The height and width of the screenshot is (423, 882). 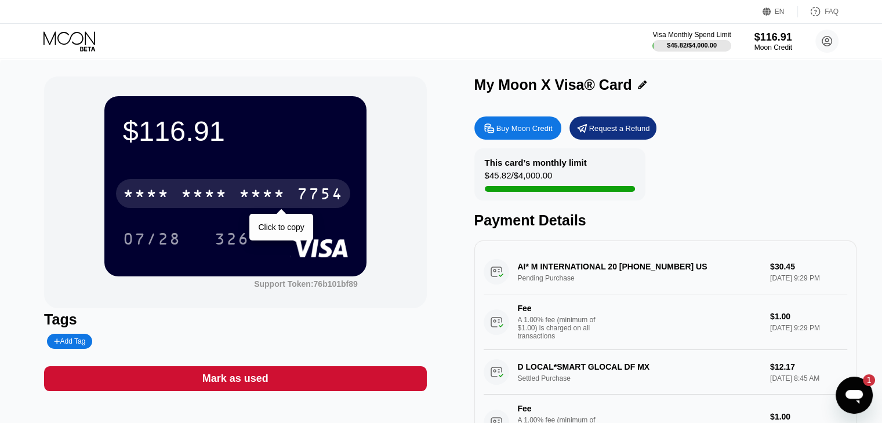 What do you see at coordinates (320, 195) in the screenshot?
I see `div: 7754` at bounding box center [320, 195].